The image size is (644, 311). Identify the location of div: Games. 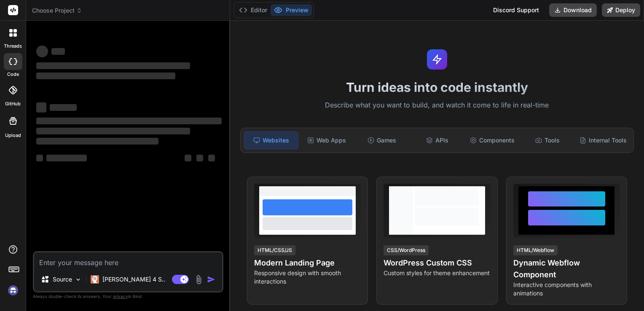
(382, 140).